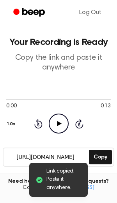 Image resolution: width=117 pixels, height=203 pixels. Describe the element at coordinates (30, 12) in the screenshot. I see `a: Beep` at that location.